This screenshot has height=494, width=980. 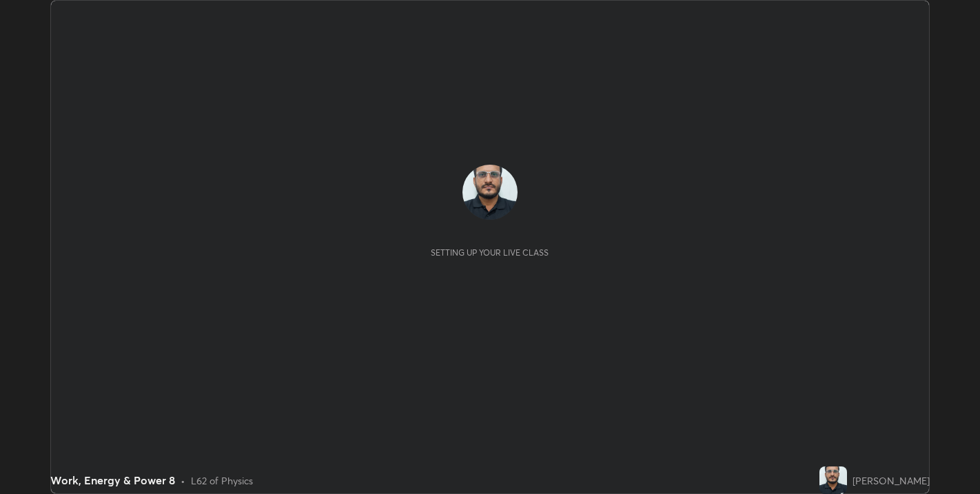 I want to click on div: Setting up your live class, so click(x=490, y=252).